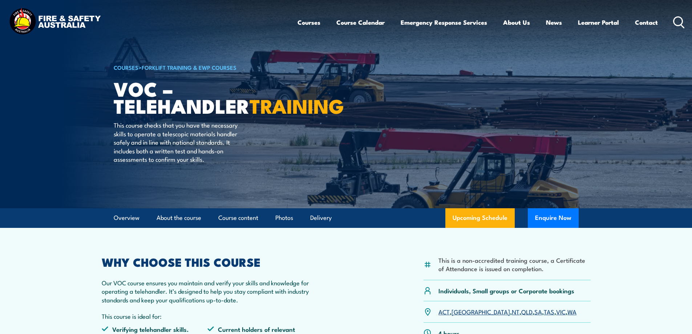 The width and height of the screenshot is (692, 334). What do you see at coordinates (598, 22) in the screenshot?
I see `a: Learner Portal` at bounding box center [598, 22].